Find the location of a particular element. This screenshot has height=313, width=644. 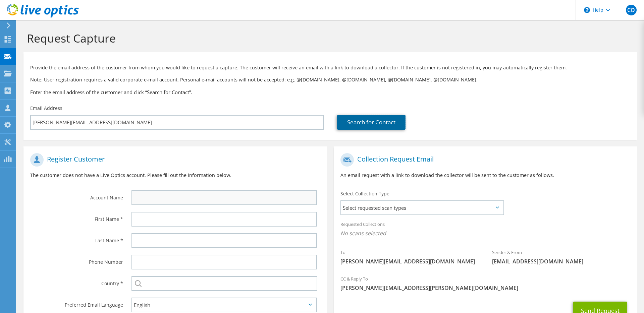

h1: Register Customer is located at coordinates (174, 160).